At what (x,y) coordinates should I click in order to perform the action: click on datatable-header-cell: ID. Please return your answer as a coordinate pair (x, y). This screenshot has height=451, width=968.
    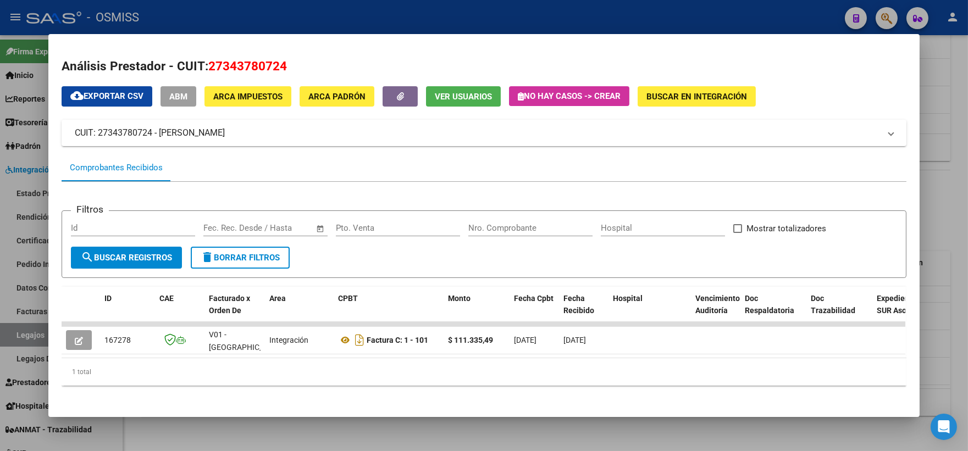
    Looking at the image, I should click on (127, 311).